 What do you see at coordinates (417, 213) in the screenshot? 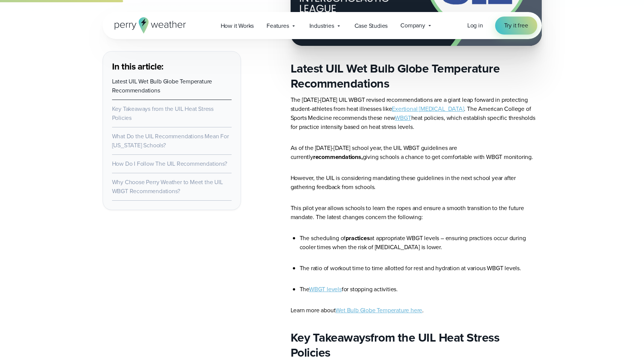
I see `p: This pilot year allows schools to learn the ropes and ensure a smooth transition to the future ma...` at bounding box center [417, 213].